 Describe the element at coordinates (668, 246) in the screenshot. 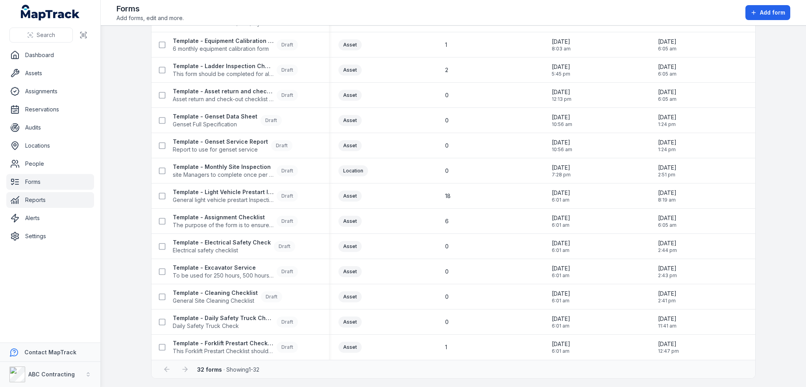

I see `time: 30/05/2025, 2:44:06 pm` at that location.